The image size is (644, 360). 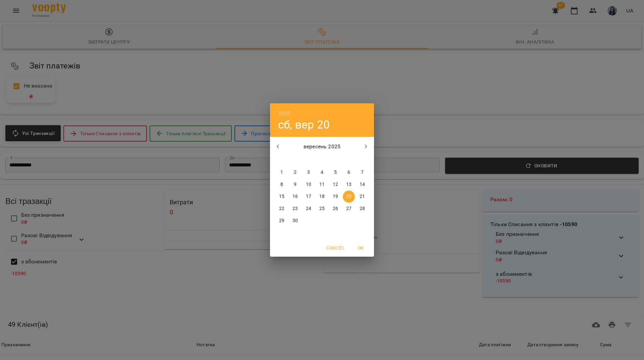 I want to click on button: 27, so click(x=349, y=209).